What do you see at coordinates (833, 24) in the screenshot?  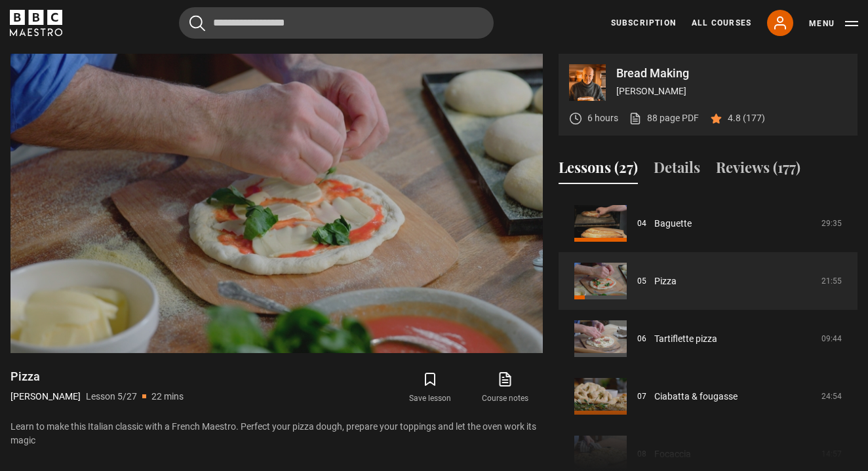 I see `button: Toggle navigation` at bounding box center [833, 24].